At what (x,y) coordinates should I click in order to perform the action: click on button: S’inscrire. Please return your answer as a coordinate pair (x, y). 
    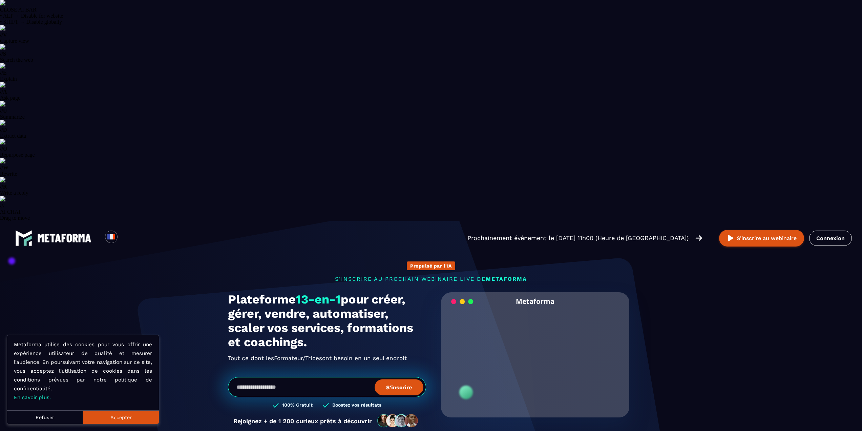
    Looking at the image, I should click on (399, 386).